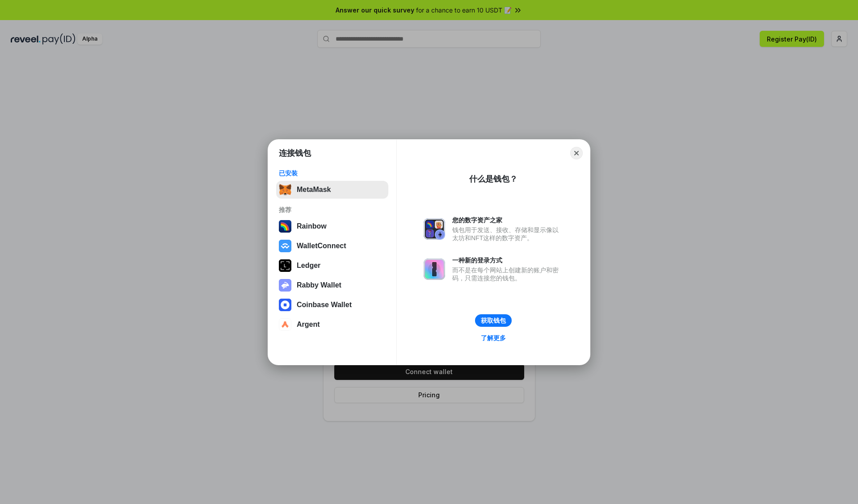 Image resolution: width=858 pixels, height=504 pixels. What do you see at coordinates (508, 260) in the screenshot?
I see `div: 一种新的登录方式` at bounding box center [508, 260].